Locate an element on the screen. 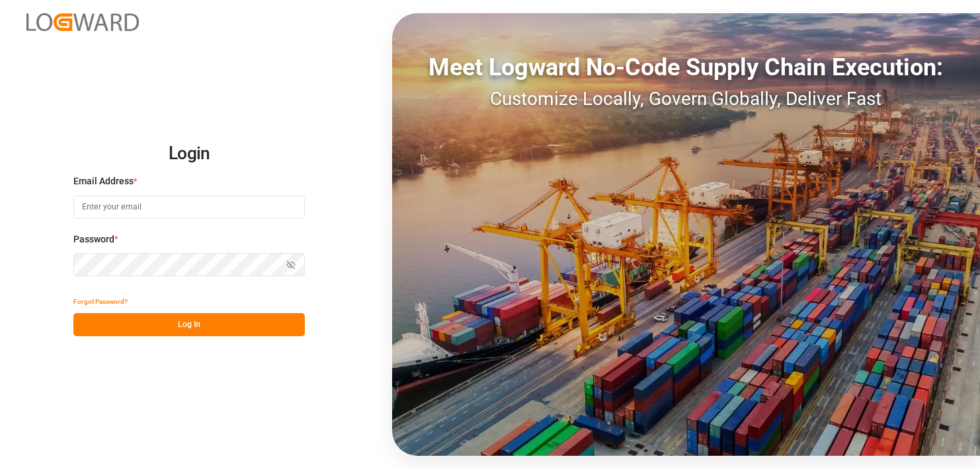  div: Customize Locally, Govern Globally, Deliver Fast is located at coordinates (685, 99).